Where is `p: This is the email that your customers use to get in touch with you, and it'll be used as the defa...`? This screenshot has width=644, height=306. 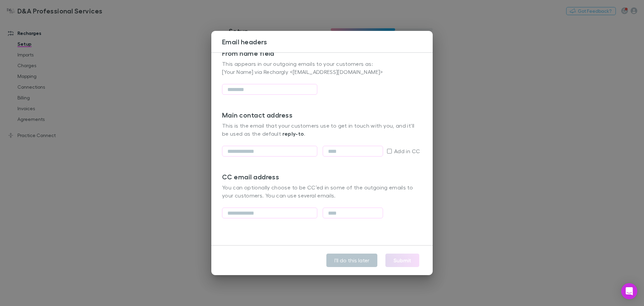 p: This is the email that your customers use to get in touch with you, and it'll be used as the defa... is located at coordinates (322, 130).